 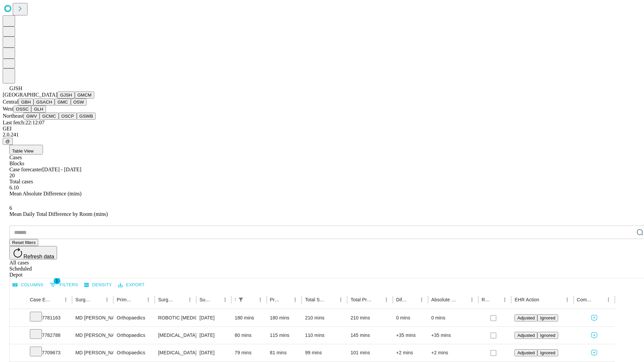 I want to click on button: Refresh data, so click(x=34, y=253).